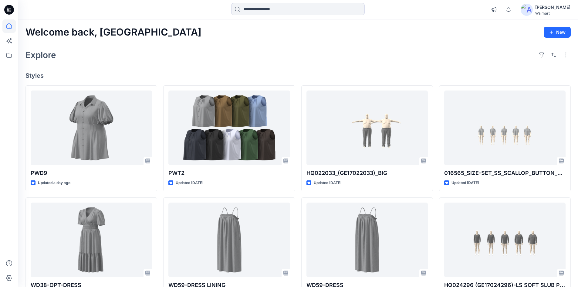 This screenshot has height=287, width=578. What do you see at coordinates (505, 128) in the screenshot?
I see `a: 016565_SIZE-SET_SS_SCALLOP_BUTTON_DOWN` at bounding box center [505, 128].